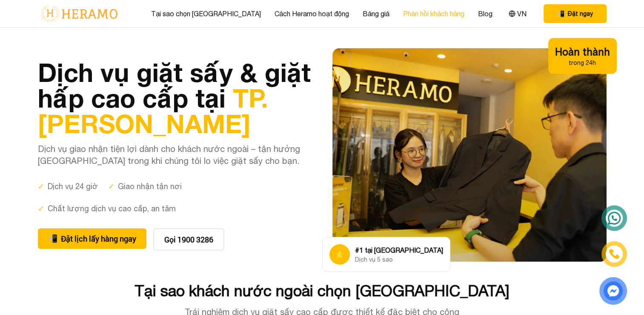  I want to click on a: Bảng giá, so click(376, 14).